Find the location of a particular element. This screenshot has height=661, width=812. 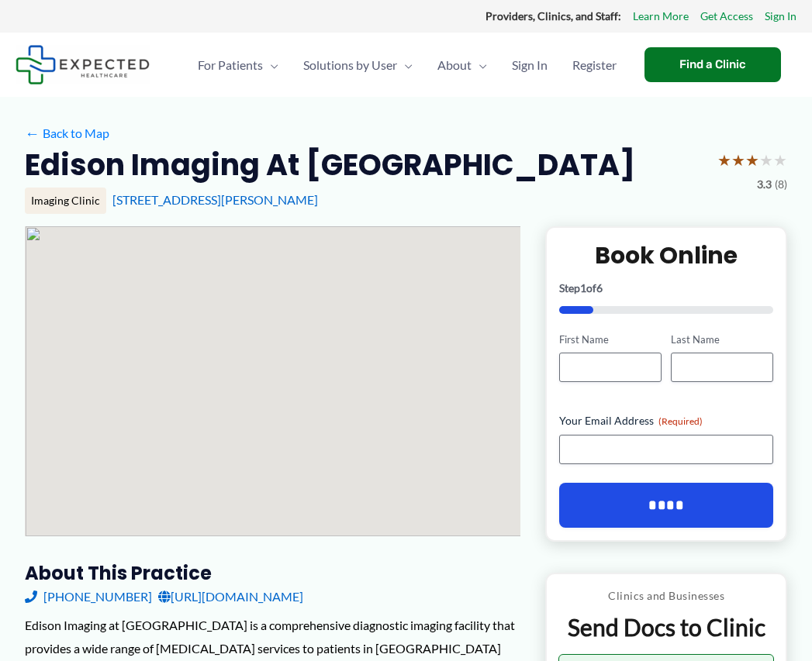

a: For PatientsMenu Toggle is located at coordinates (238, 65).